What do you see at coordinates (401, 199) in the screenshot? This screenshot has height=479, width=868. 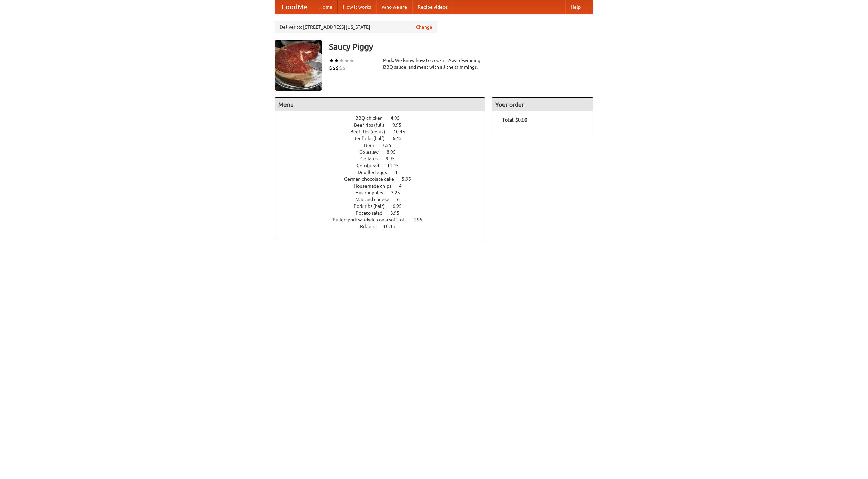 I see `span: 6` at bounding box center [401, 199].